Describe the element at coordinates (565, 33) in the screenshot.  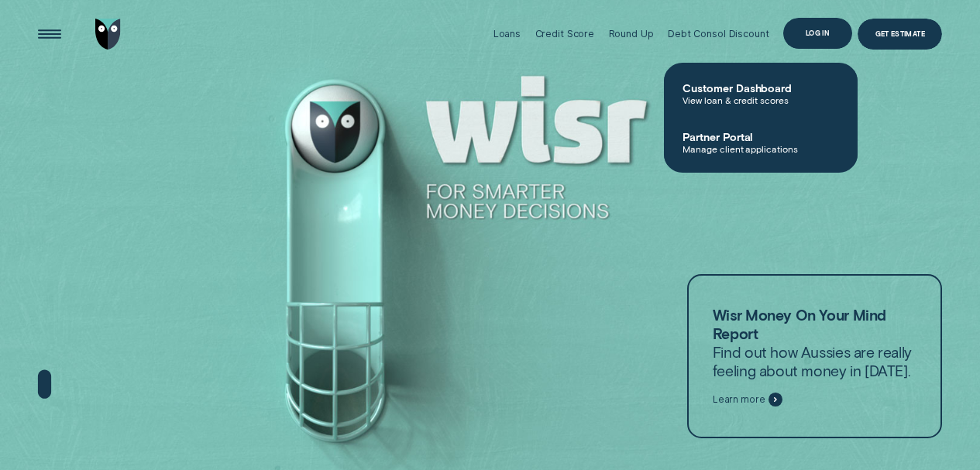
I see `div: Credit Score` at that location.